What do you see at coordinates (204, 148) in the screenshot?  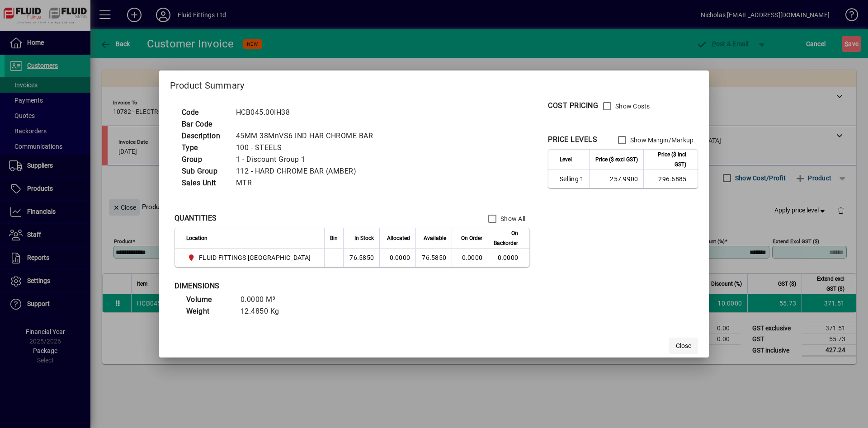 I see `td: Type` at bounding box center [204, 148].